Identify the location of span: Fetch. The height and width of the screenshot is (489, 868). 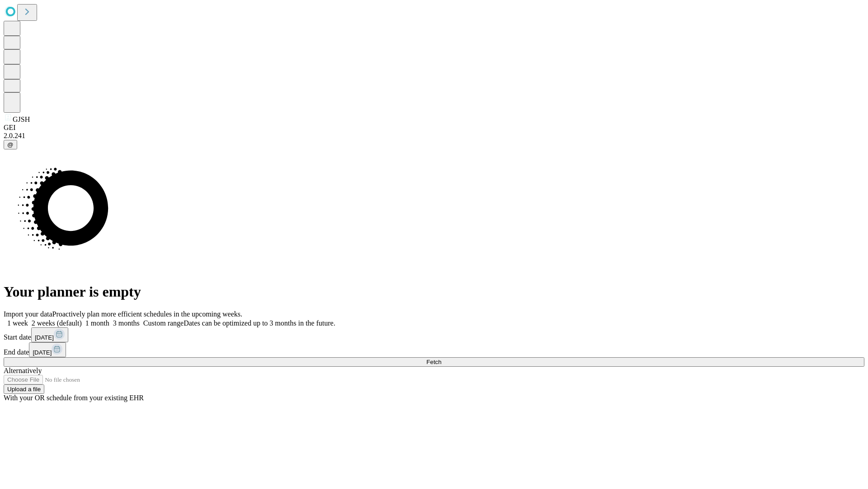
(434, 361).